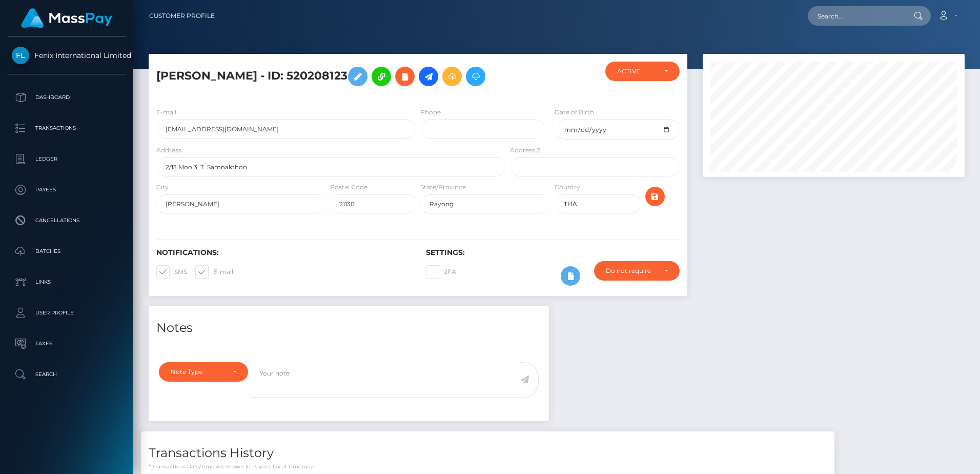 This screenshot has width=980, height=474. I want to click on a: Taxes, so click(67, 344).